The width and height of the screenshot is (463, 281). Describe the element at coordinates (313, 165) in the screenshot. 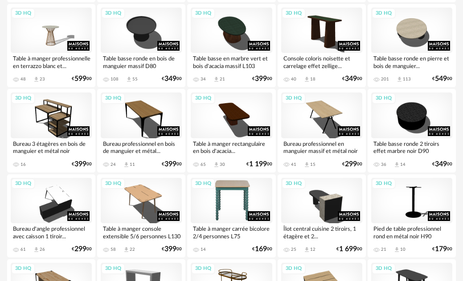

I see `div: 15` at that location.